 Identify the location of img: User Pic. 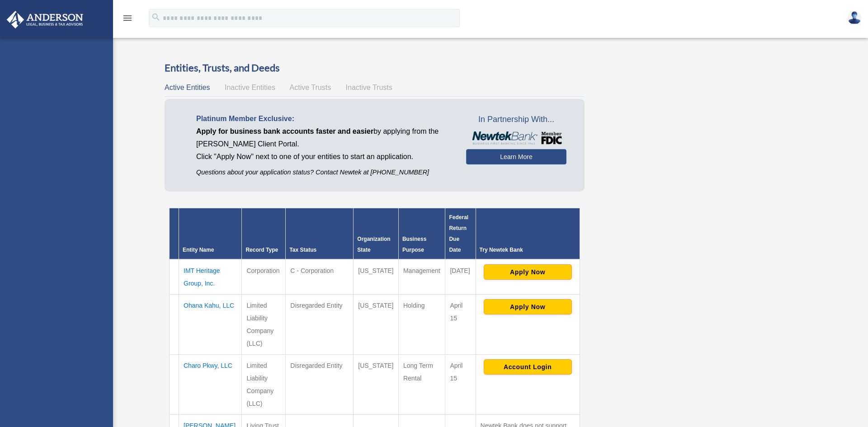
(854, 18).